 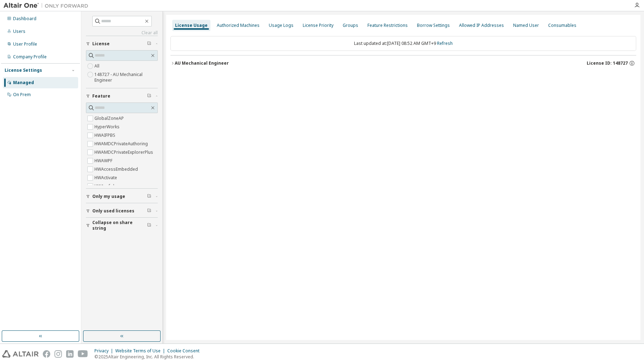 I want to click on img: linkedin.svg, so click(x=70, y=354).